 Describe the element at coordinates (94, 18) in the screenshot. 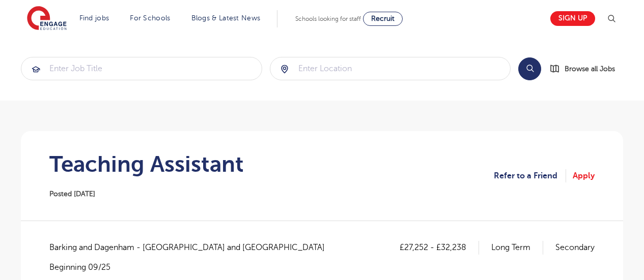

I see `a: Find jobs` at that location.